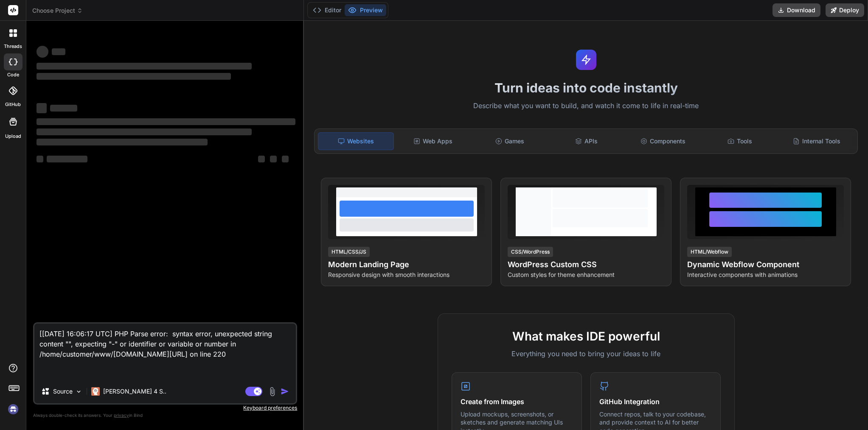 The width and height of the screenshot is (868, 430). I want to click on div: Web Apps, so click(433, 141).